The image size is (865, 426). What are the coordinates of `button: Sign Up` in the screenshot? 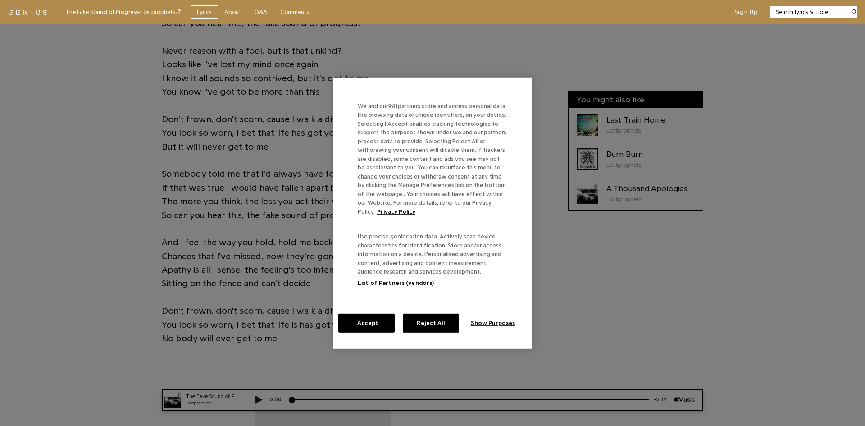 It's located at (746, 12).